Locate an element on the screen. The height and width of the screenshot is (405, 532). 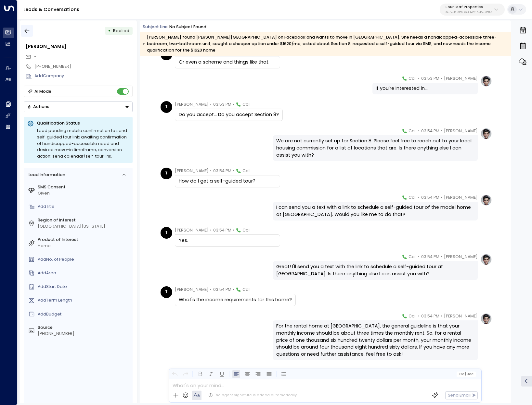
div: Button group with a nested menu is located at coordinates (78, 107).